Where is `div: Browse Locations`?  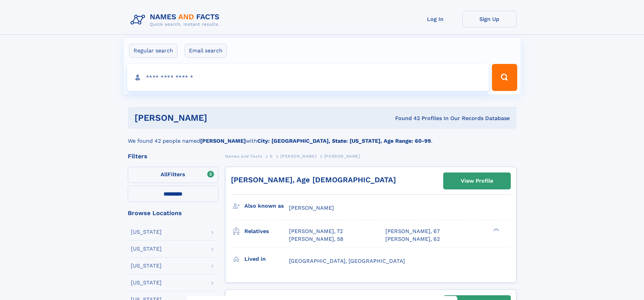
div: Browse Locations is located at coordinates (173, 213).